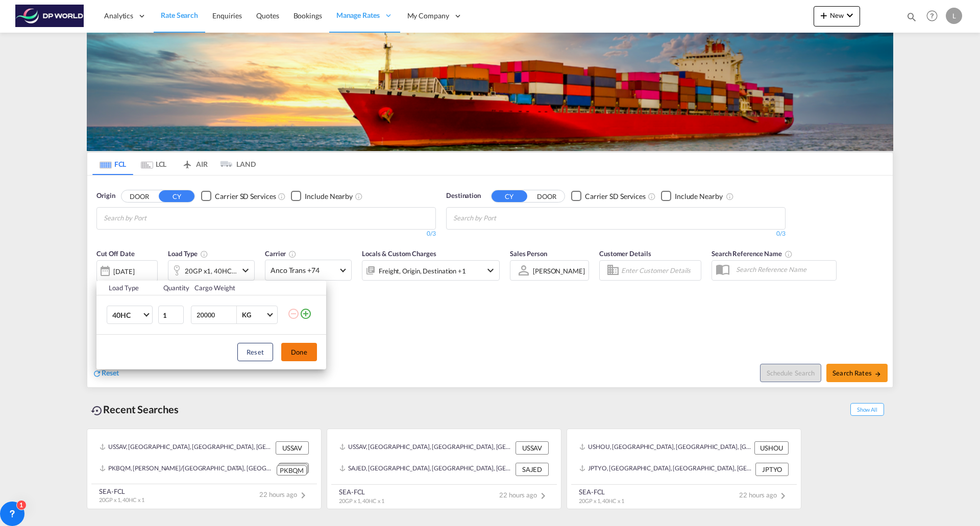 Image resolution: width=980 pixels, height=526 pixels. Describe the element at coordinates (130, 315) in the screenshot. I see `md-select: Choose: 40HC` at that location.